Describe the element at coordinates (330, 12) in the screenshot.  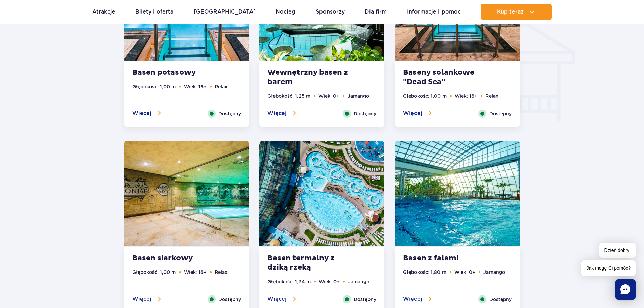
I see `a: Sponsorzy` at that location.